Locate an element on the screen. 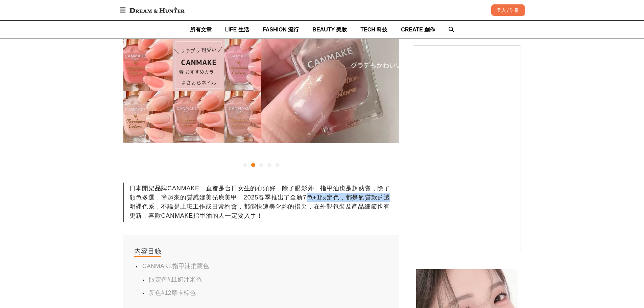 This screenshot has width=644, height=308. div: 登入 / 註冊 is located at coordinates (508, 10).